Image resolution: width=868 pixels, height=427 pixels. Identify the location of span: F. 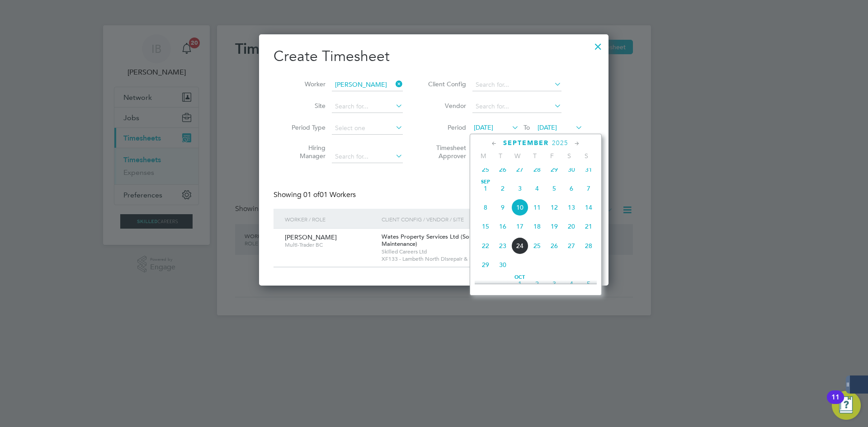
(552, 156).